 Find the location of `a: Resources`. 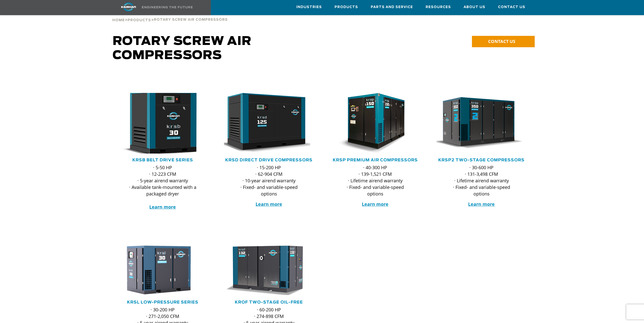

a: Resources is located at coordinates (438, 7).